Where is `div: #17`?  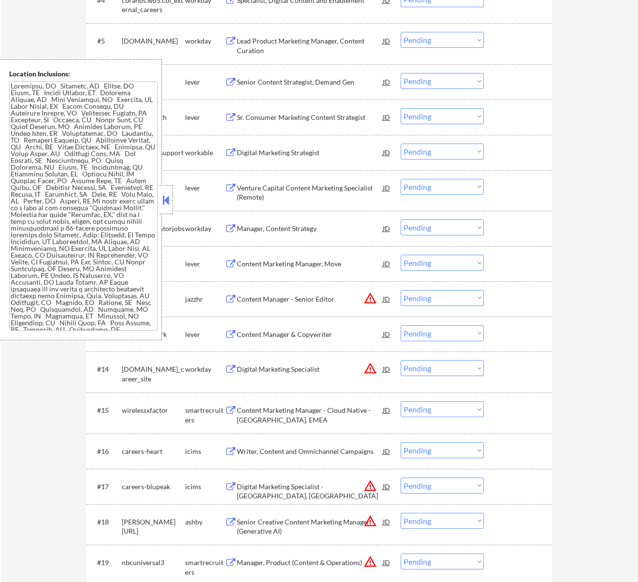 div: #17 is located at coordinates (105, 487).